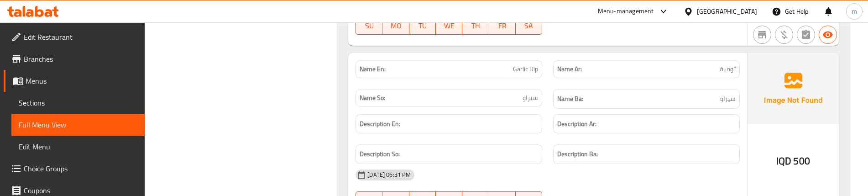  I want to click on span: Choice Groups, so click(81, 168).